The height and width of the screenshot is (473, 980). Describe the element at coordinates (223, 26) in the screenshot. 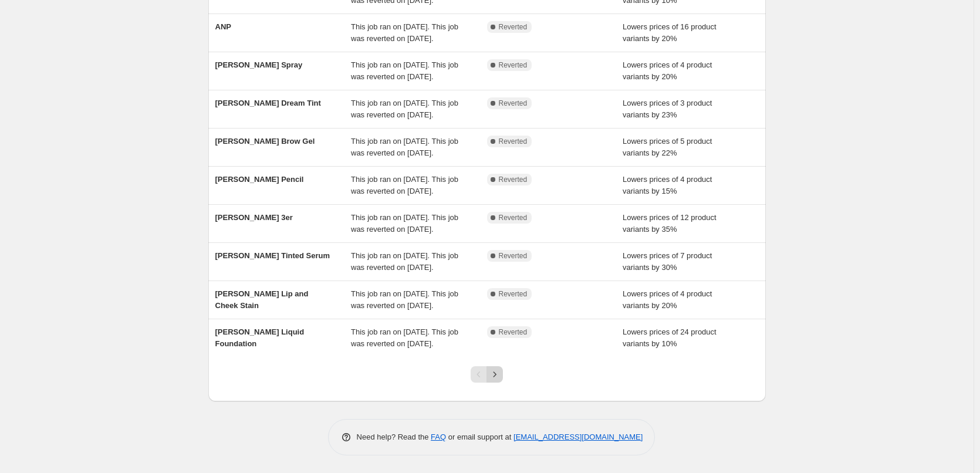

I see `span: ANP` at that location.